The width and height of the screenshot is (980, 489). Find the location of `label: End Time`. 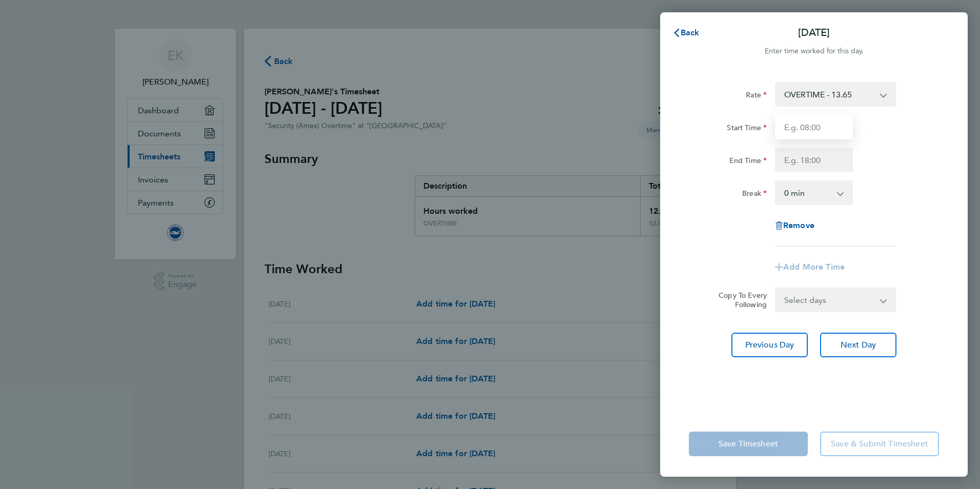

label: End Time is located at coordinates (748, 162).